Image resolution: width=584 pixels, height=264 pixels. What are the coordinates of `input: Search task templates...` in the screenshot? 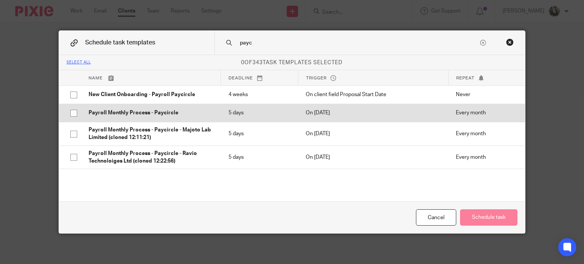 It's located at (359, 43).